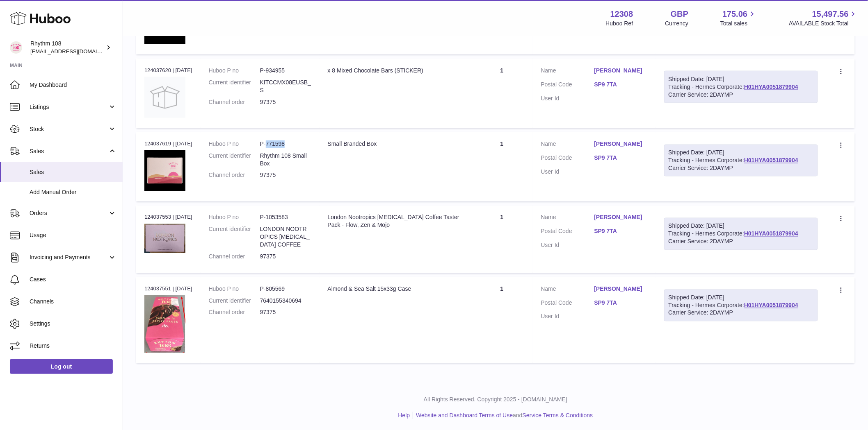  Describe the element at coordinates (73, 279) in the screenshot. I see `span: Cases` at that location.